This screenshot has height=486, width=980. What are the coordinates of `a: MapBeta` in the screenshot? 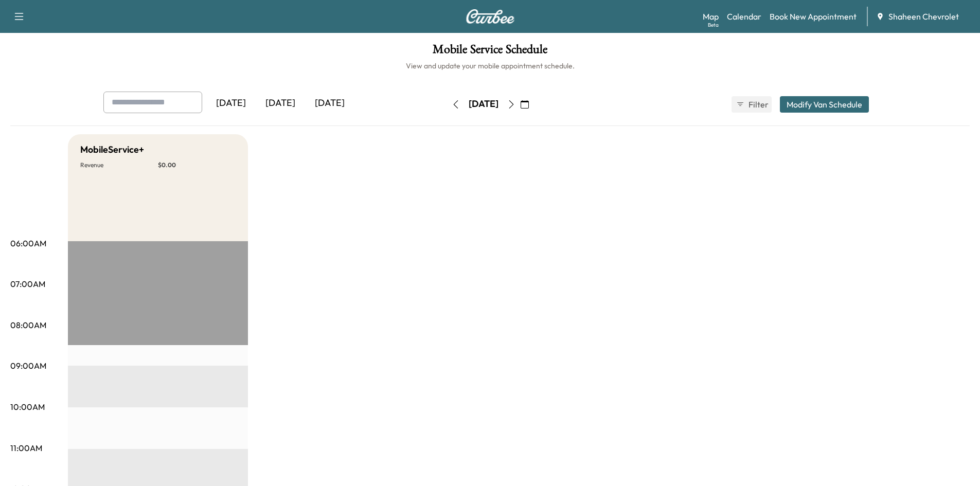 It's located at (710, 16).